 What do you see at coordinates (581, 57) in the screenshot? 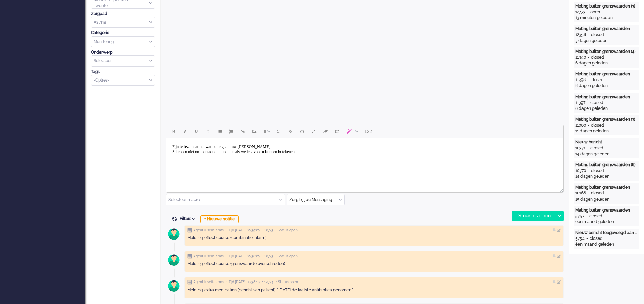
I see `div: 11940` at bounding box center [581, 57].